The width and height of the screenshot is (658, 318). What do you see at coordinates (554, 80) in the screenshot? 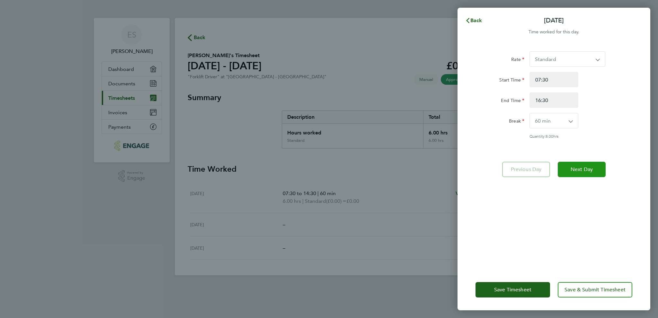
I see `input: E.g. 08:00` at bounding box center [554, 80].